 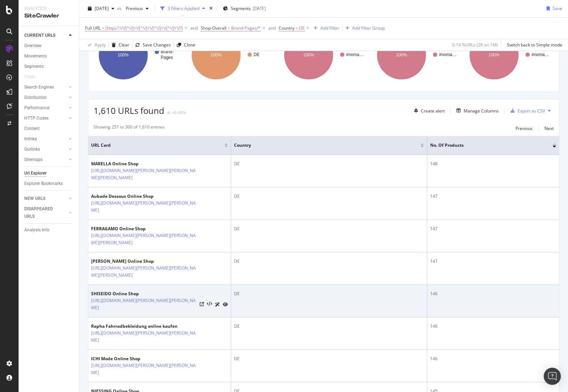 I want to click on div: Add Filter Group, so click(x=368, y=28).